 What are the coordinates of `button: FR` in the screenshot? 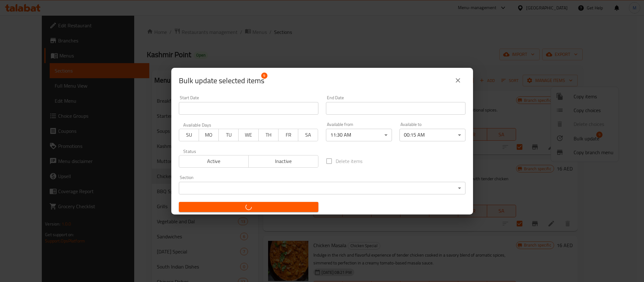 It's located at (288, 135).